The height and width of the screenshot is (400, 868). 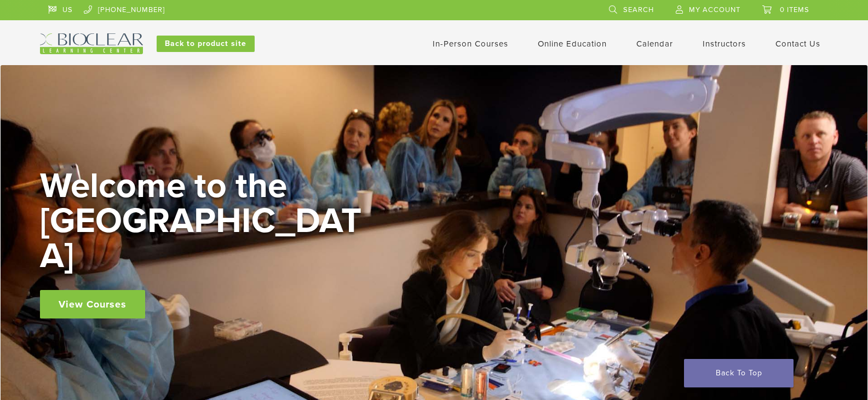 What do you see at coordinates (724, 44) in the screenshot?
I see `a: Instructors` at bounding box center [724, 44].